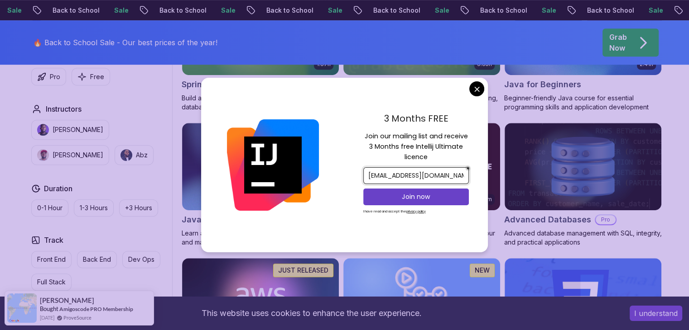  What do you see at coordinates (583, 103) in the screenshot?
I see `p: Beginner-friendly Java course for essential programming skills and application development` at bounding box center [583, 103].